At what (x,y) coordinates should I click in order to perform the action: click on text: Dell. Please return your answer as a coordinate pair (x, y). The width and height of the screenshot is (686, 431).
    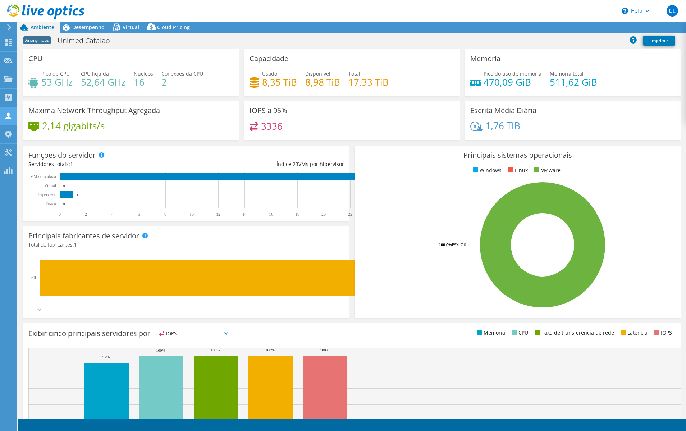
    Looking at the image, I should click on (32, 278).